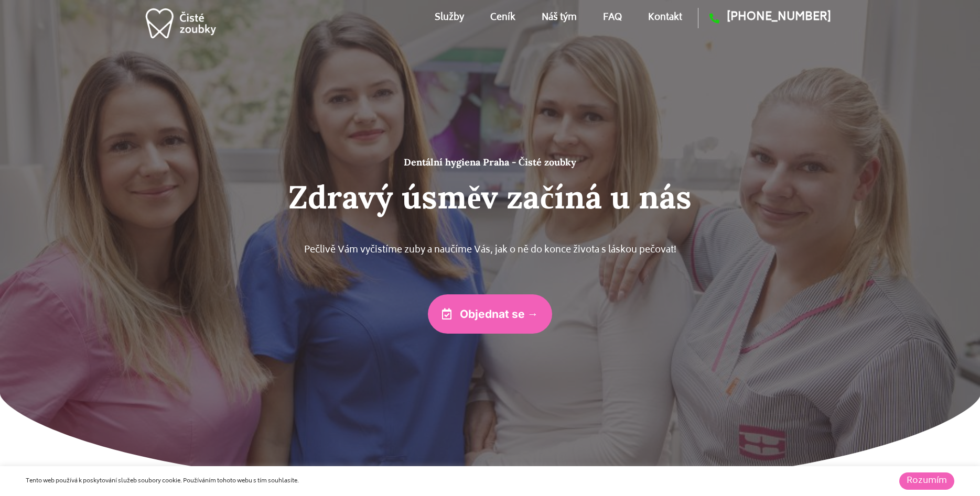 This screenshot has height=496, width=980. I want to click on a: Rozumím, so click(926, 481).